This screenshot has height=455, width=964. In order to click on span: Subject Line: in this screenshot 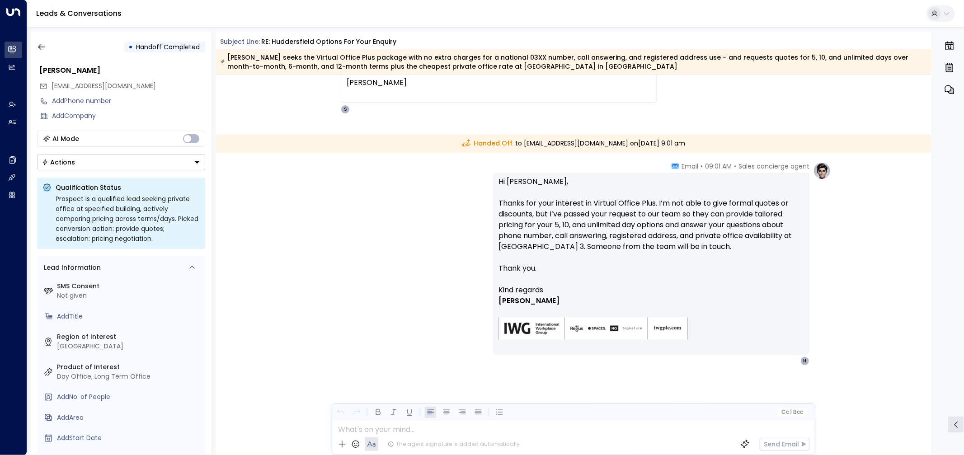, I will do `click(240, 42)`.